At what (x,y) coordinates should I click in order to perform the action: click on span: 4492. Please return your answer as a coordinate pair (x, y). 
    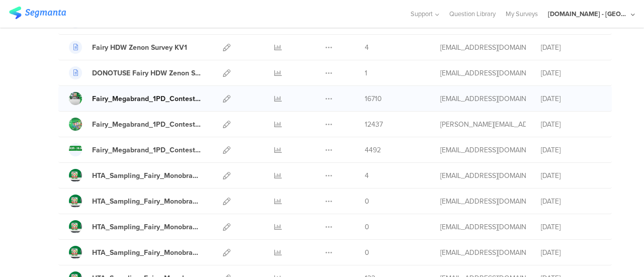
    Looking at the image, I should click on (373, 150).